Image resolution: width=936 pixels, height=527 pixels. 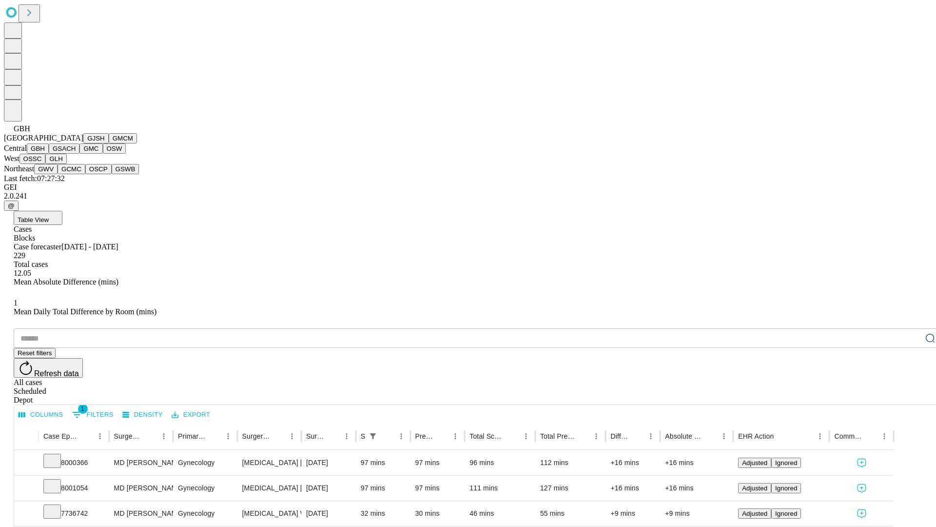 What do you see at coordinates (38, 246) in the screenshot?
I see `span: Case forecaster` at bounding box center [38, 246].